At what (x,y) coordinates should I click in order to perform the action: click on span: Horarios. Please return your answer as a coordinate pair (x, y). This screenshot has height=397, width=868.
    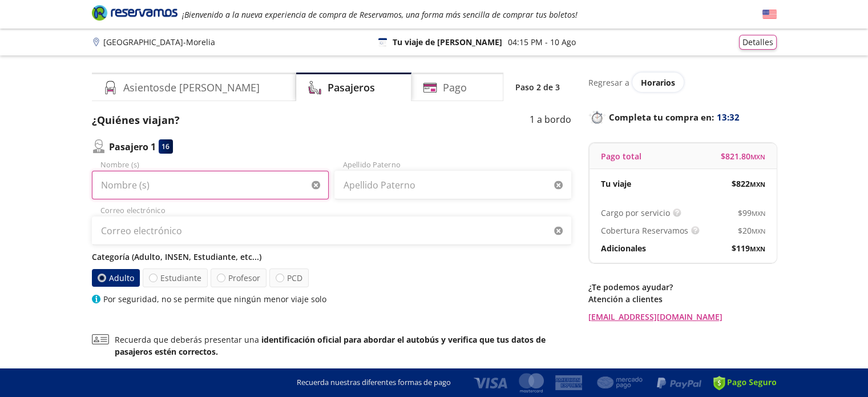
    Looking at the image, I should click on (658, 82).